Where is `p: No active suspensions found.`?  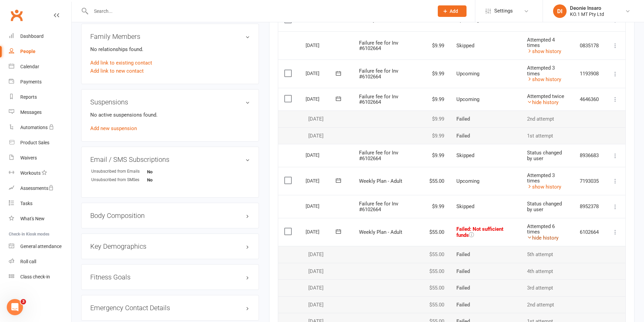 p: No active suspensions found. is located at coordinates (170, 115).